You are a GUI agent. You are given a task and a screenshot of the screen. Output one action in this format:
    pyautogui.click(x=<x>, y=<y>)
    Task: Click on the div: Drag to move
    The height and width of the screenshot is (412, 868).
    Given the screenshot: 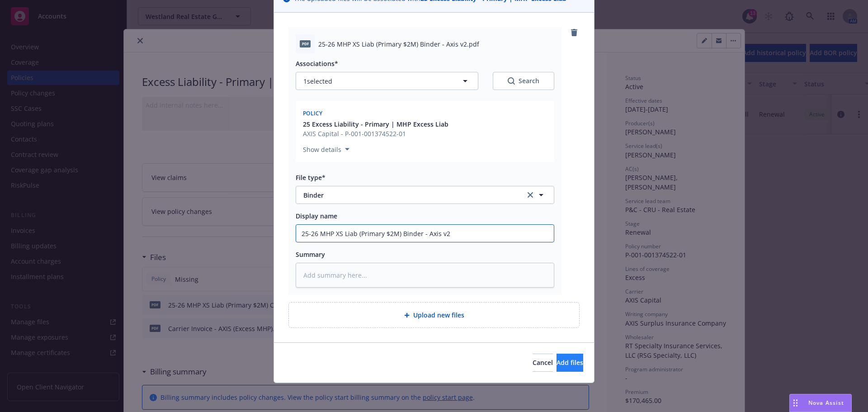 What is the action you would take?
    pyautogui.click(x=795, y=403)
    